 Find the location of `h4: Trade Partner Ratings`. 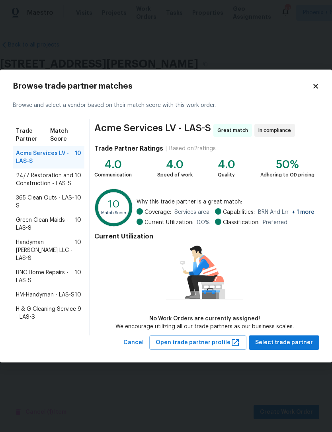

h4: Trade Partner Ratings is located at coordinates (128, 149).